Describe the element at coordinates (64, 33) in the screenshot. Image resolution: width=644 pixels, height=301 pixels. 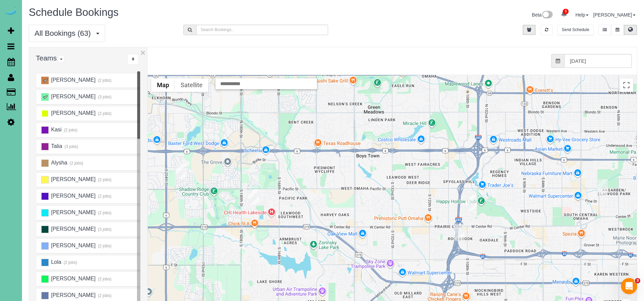
I see `span: All Bookings (63)` at that location.